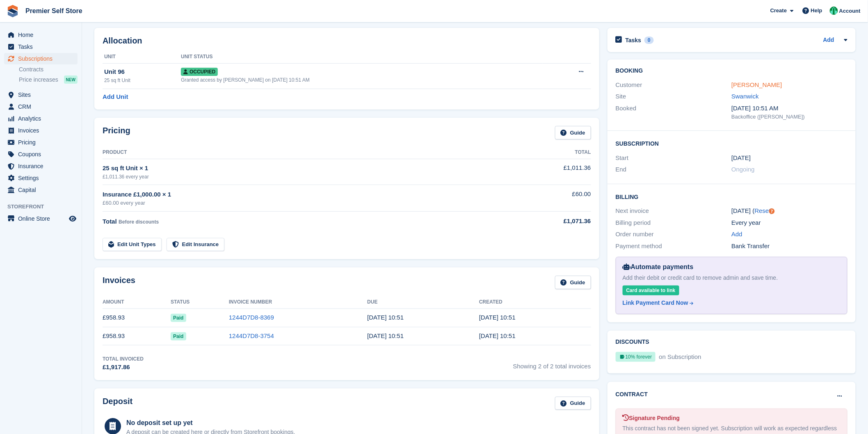  What do you see at coordinates (732, 267) in the screenshot?
I see `div: Automate payments` at bounding box center [732, 267].